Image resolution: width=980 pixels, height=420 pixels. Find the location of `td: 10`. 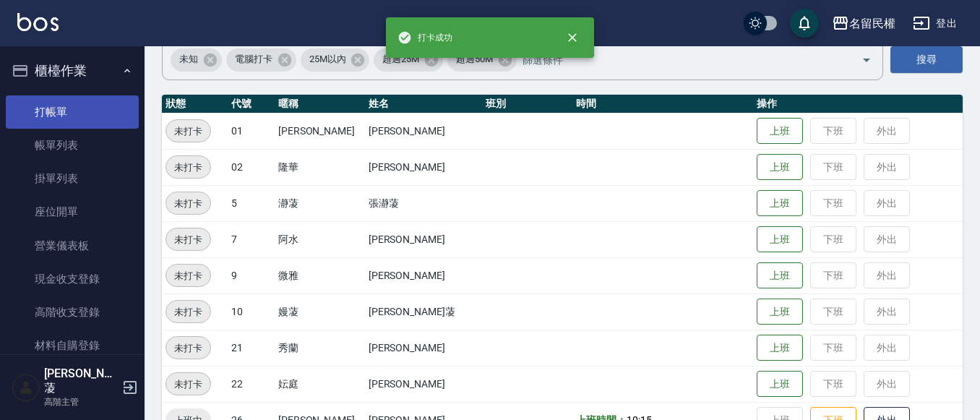

td: 10 is located at coordinates (251, 311).